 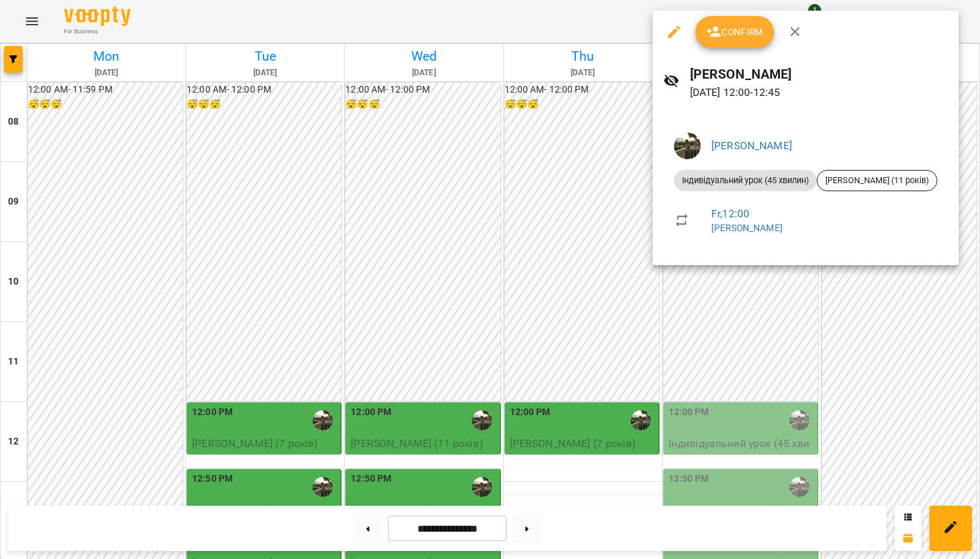 I want to click on span: Confirm, so click(x=734, y=32).